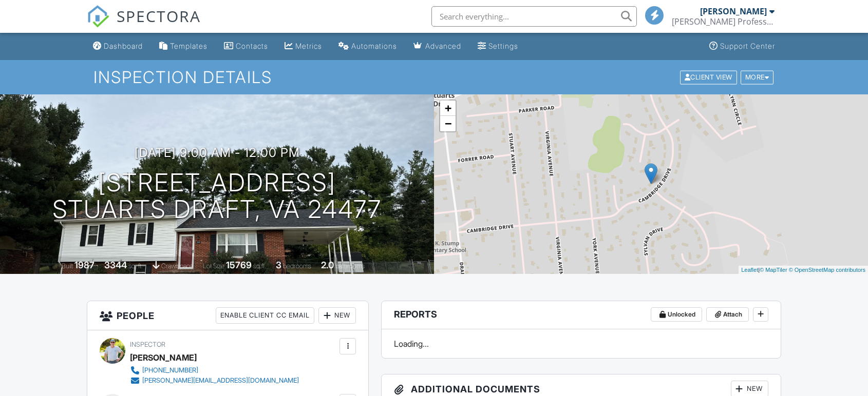 The height and width of the screenshot is (396, 868). I want to click on a: SPECTORA, so click(144, 24).